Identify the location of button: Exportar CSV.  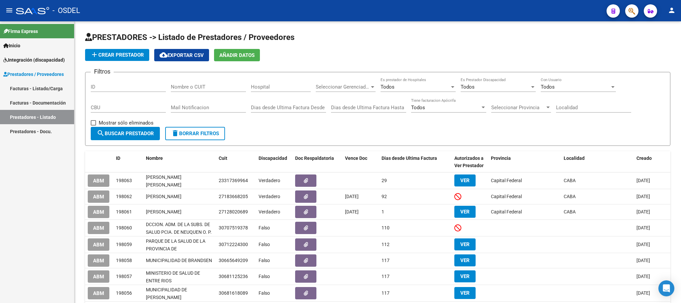
(182, 55).